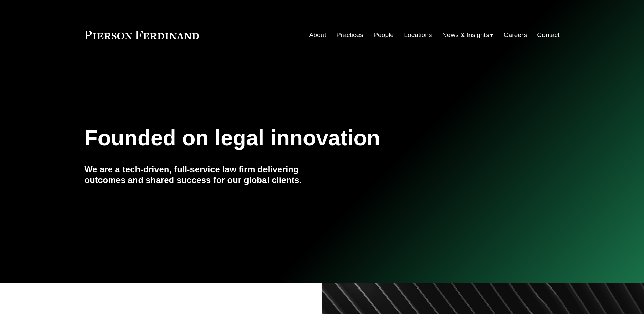 The image size is (644, 314). Describe the element at coordinates (350, 35) in the screenshot. I see `a: Practices` at that location.